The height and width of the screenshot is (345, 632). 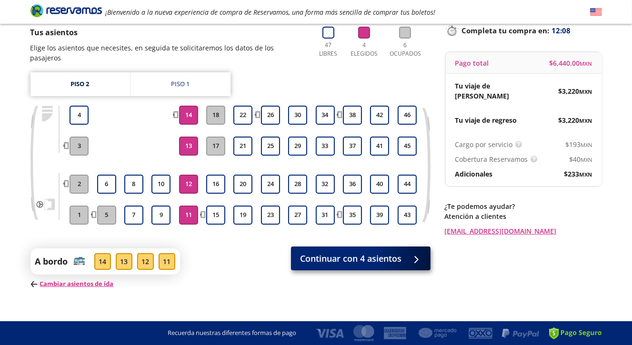 I want to click on button: 43, so click(x=407, y=215).